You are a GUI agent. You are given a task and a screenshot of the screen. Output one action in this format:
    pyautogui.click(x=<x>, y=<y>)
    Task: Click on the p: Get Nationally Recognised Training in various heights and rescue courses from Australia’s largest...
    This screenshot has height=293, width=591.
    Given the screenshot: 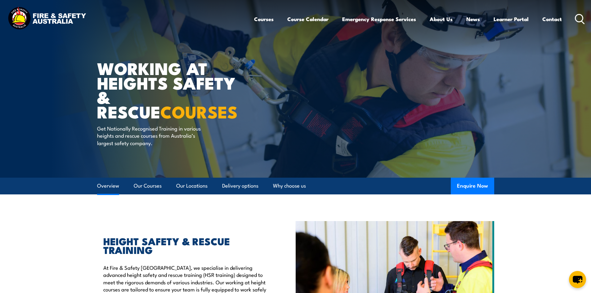 What is the action you would take?
    pyautogui.click(x=153, y=135)
    